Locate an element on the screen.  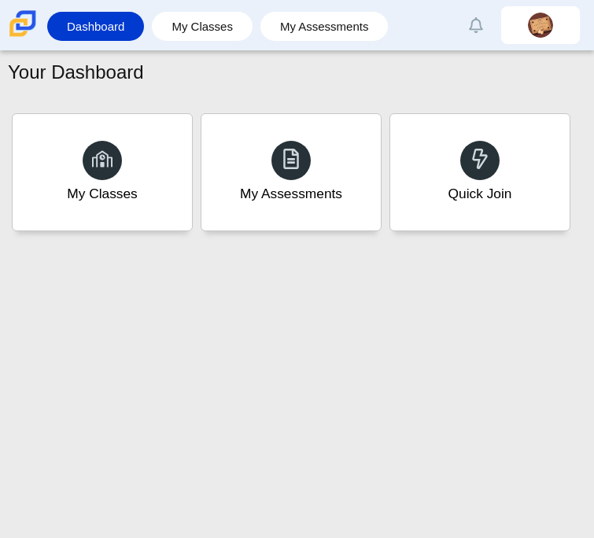
a: Alerts is located at coordinates (476, 25).